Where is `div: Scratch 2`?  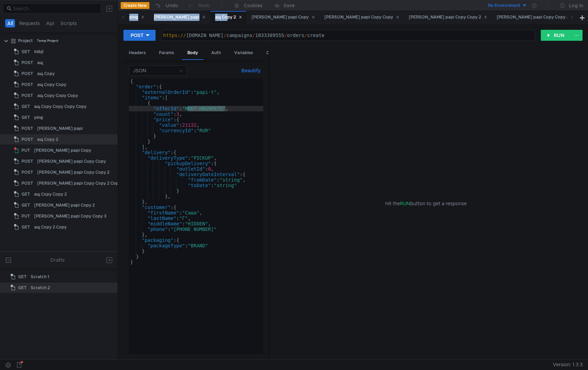
div: Scratch 2 is located at coordinates (41, 288).